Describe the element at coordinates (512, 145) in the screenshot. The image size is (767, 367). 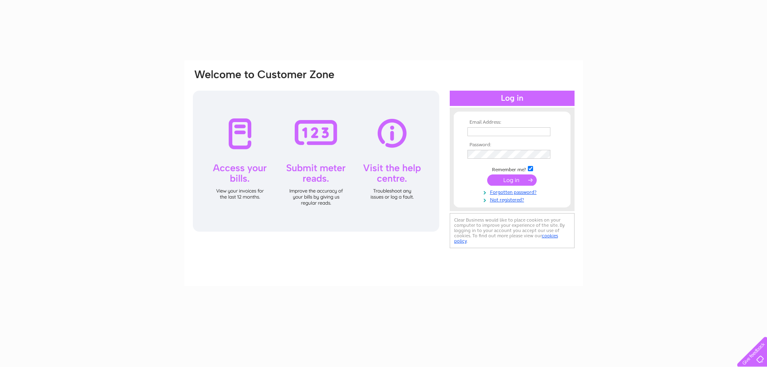
I see `th: Password:` at that location.